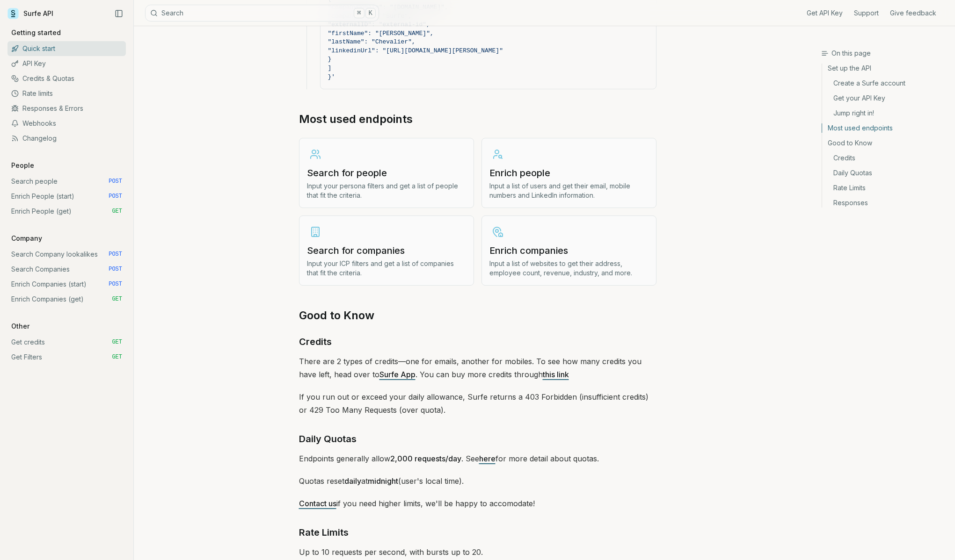  I want to click on a: Enrich People (get) GET, so click(66, 211).